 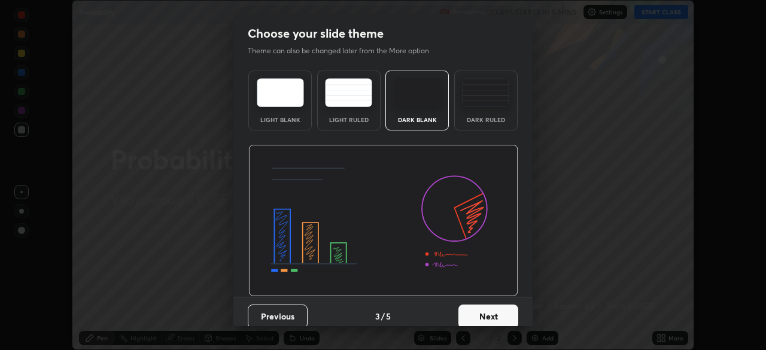 What do you see at coordinates (278, 317) in the screenshot?
I see `button: Previous` at bounding box center [278, 317].